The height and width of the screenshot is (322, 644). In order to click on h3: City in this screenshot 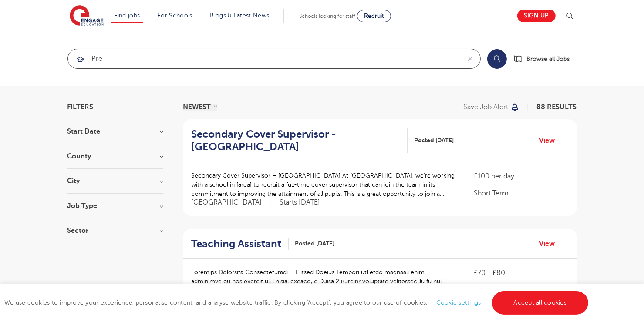, I will do `click(116, 181)`.